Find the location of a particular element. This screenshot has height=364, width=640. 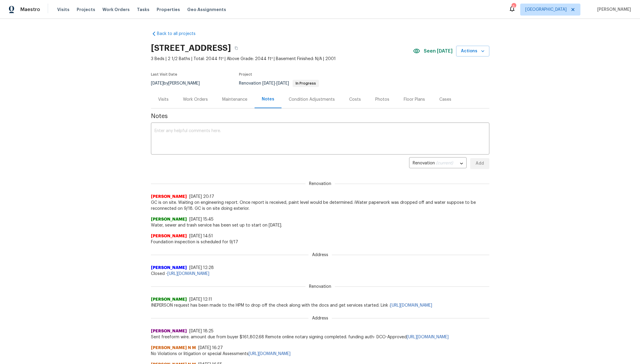

div: Maintenance is located at coordinates (235, 99).